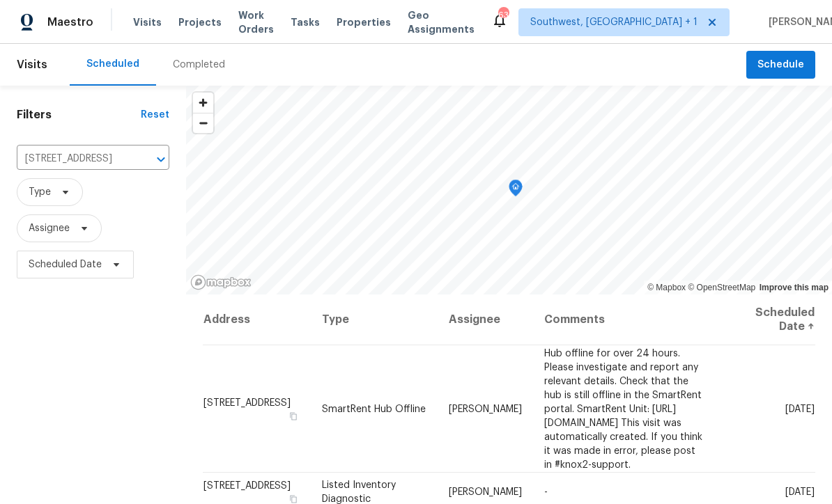 The image size is (832, 504). Describe the element at coordinates (374, 320) in the screenshot. I see `th: Type` at that location.